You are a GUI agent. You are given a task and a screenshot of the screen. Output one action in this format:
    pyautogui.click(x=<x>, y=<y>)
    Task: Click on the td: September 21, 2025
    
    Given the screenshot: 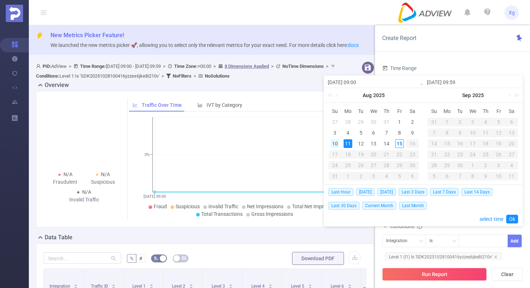 What is the action you would take?
    pyautogui.click(x=434, y=154)
    